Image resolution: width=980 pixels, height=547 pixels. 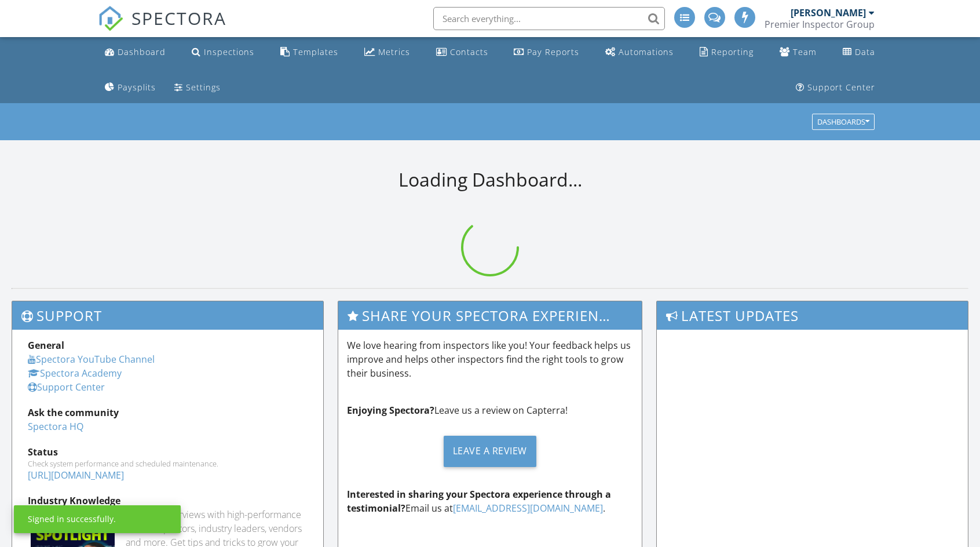 I want to click on p: Leave us a review on Capterra!, so click(x=490, y=410).